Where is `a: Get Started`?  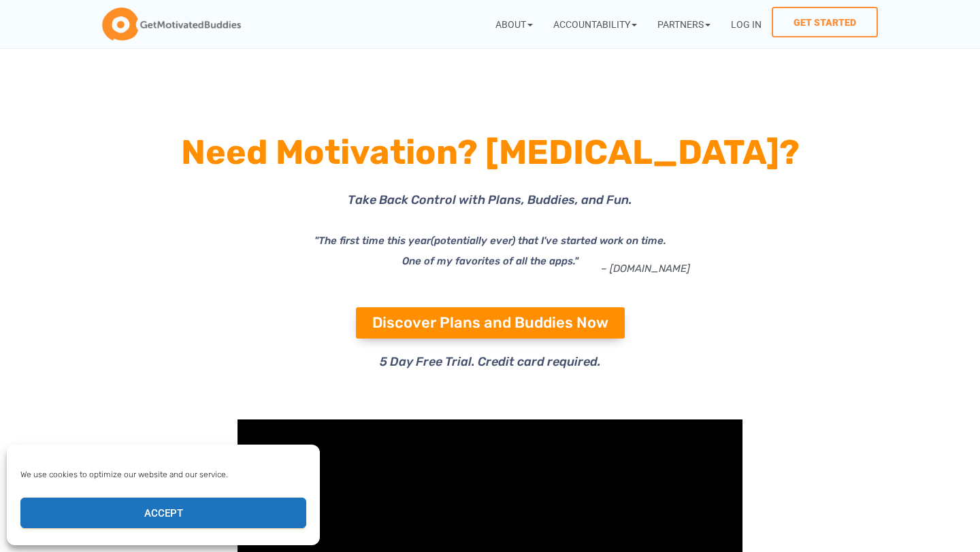 a: Get Started is located at coordinates (824, 22).